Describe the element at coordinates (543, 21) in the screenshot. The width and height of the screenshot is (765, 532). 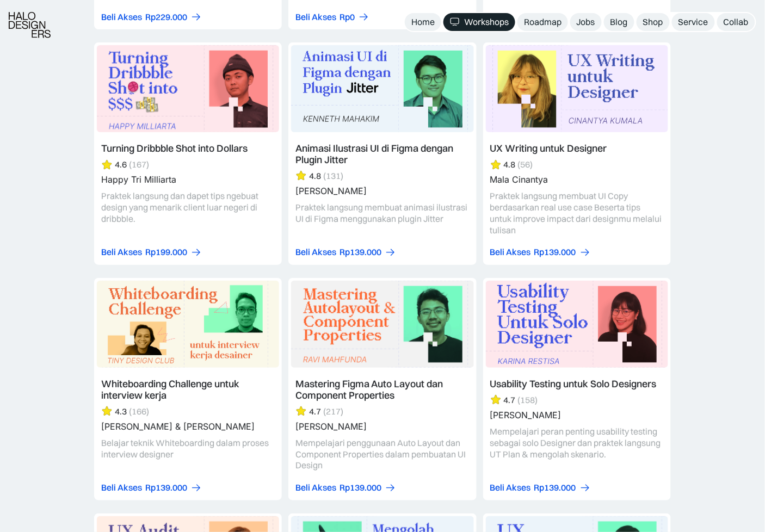
I see `a: Roadmap` at that location.